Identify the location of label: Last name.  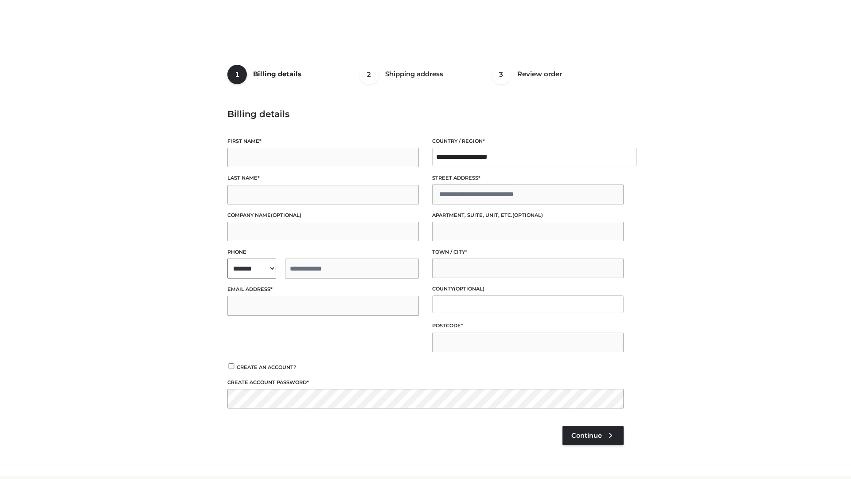
(323, 178).